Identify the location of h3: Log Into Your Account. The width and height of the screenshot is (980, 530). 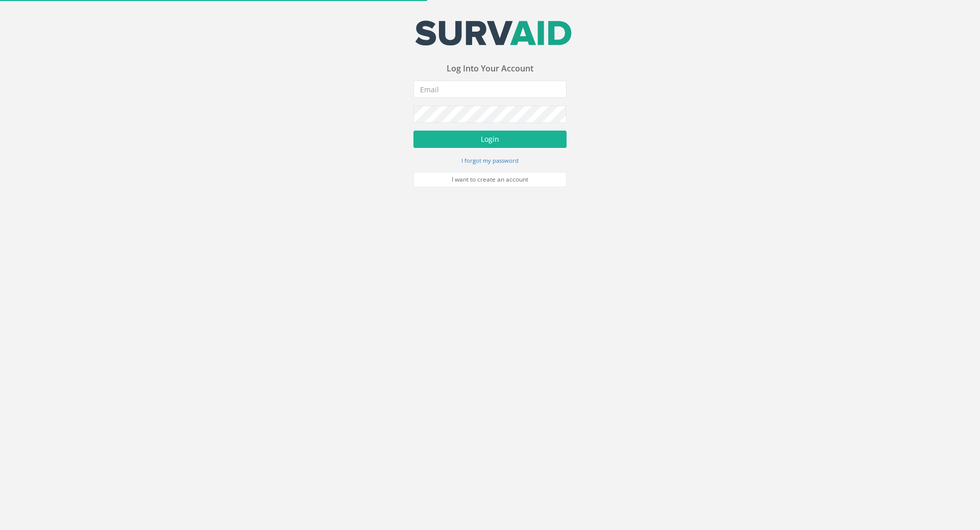
(490, 69).